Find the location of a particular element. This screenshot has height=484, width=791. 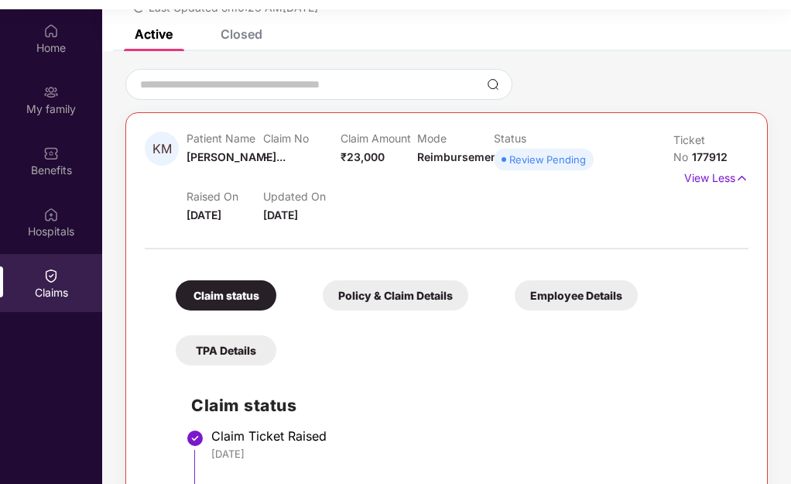

span: ₹23,000 is located at coordinates (362, 156).